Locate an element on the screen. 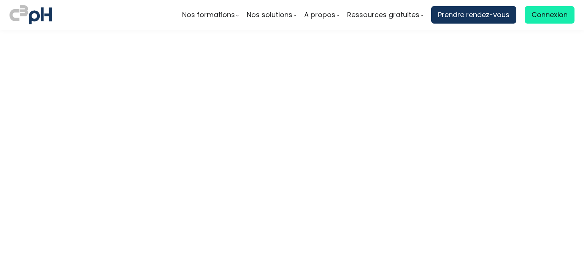 The image size is (584, 278). a: Connexion is located at coordinates (549, 15).